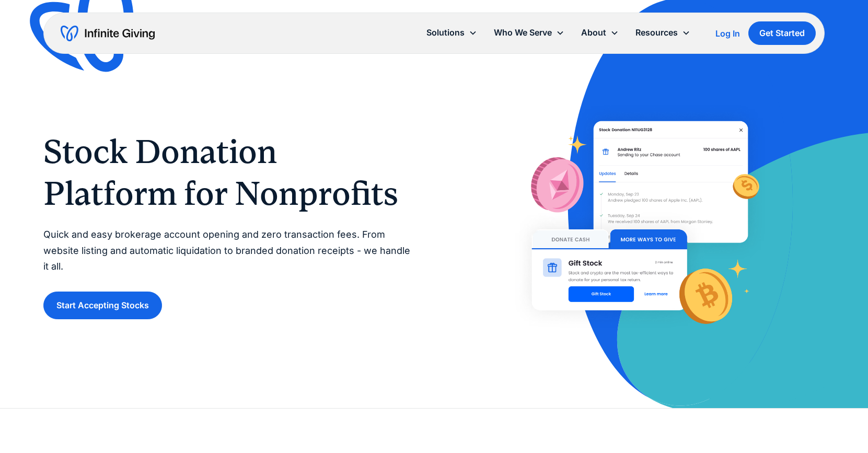 This screenshot has height=453, width=868. Describe the element at coordinates (640, 224) in the screenshot. I see `img: With Infinite Giving’s stock donation platform, it’s easy for donors to give stock to your nonpro...` at that location.